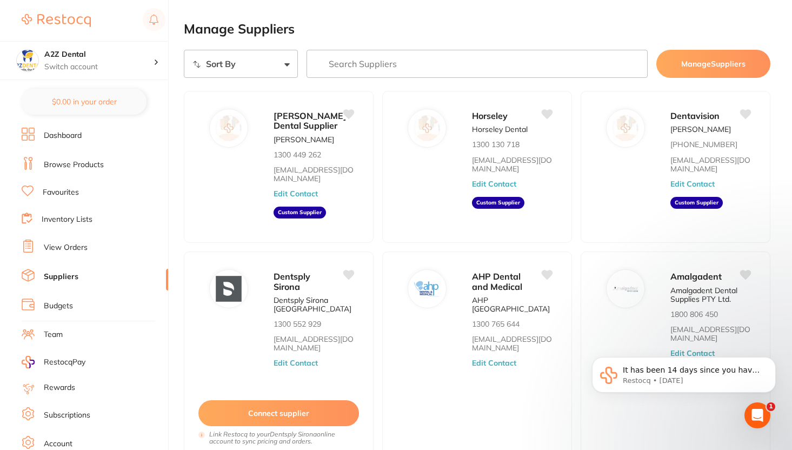  What do you see at coordinates (694, 314) in the screenshot?
I see `p: 1800 806 450` at bounding box center [694, 314].